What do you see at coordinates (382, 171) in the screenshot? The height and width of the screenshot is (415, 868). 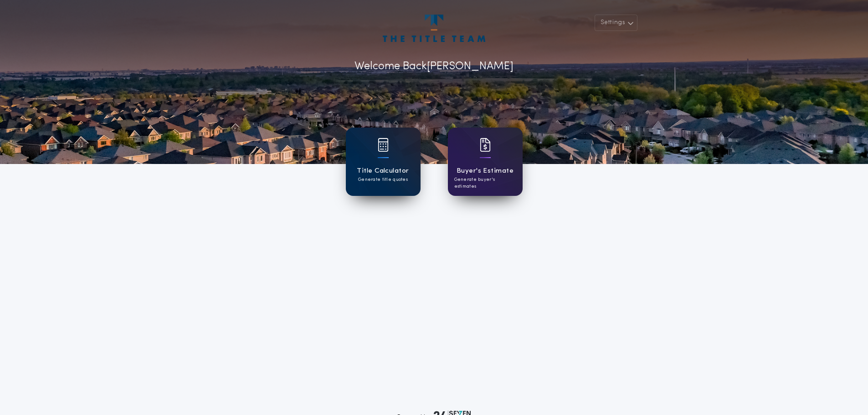 I see `h1: Title Calculator` at bounding box center [382, 171].